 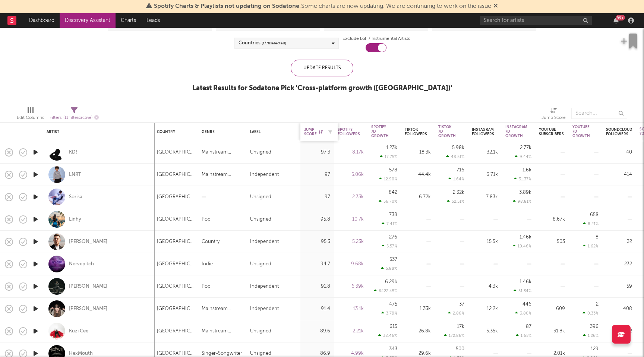 I want to click on a: Charts, so click(x=128, y=20).